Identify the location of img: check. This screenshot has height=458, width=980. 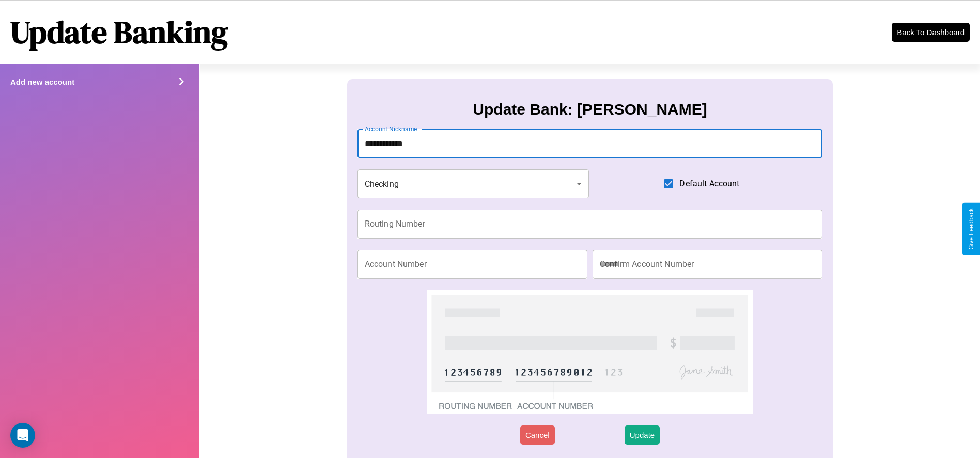
(590, 352).